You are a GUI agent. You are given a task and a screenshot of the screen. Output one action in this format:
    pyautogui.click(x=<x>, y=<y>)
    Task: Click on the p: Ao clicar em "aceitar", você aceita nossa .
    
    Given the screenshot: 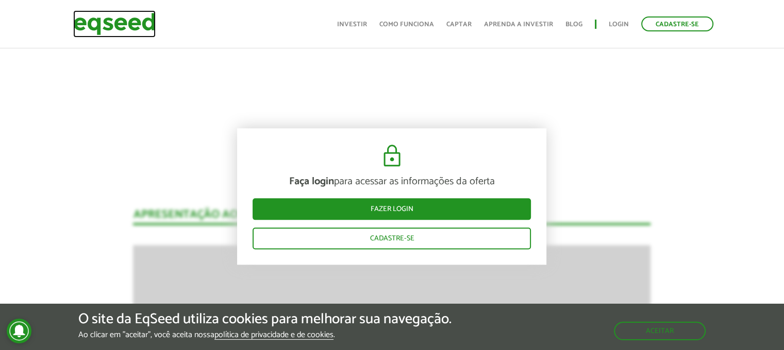 What is the action you would take?
    pyautogui.click(x=265, y=335)
    